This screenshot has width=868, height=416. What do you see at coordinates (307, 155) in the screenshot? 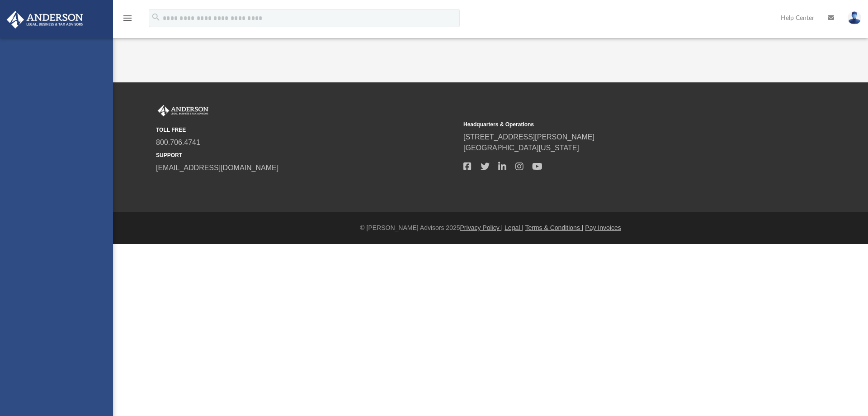
I see `small: SUPPORT` at bounding box center [307, 155].